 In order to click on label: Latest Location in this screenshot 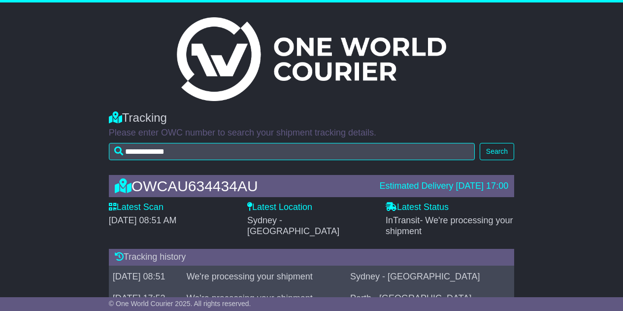, I will do `click(280, 207)`.